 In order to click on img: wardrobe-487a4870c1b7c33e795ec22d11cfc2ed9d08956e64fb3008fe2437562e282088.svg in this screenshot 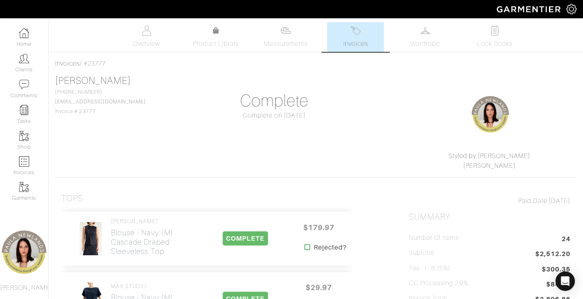, I will do `click(425, 30)`.